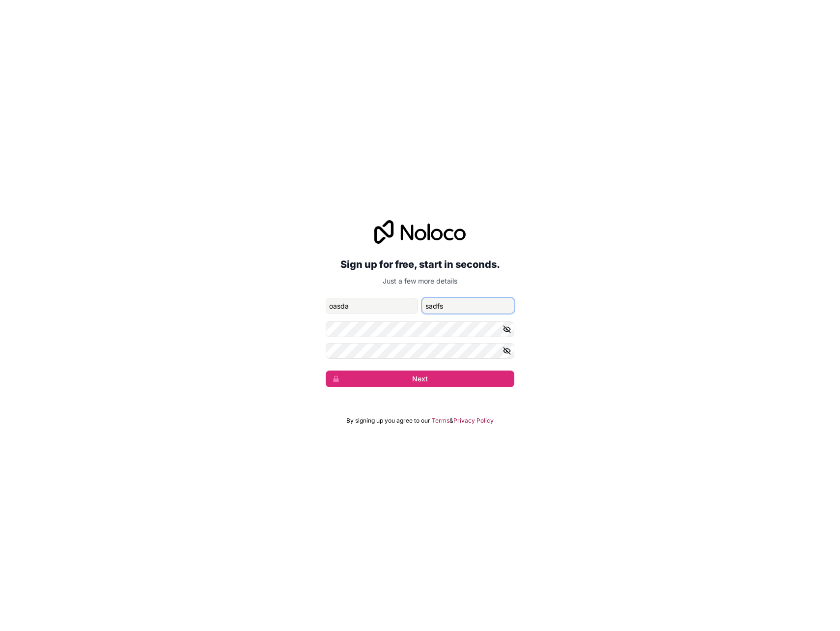 This screenshot has height=631, width=840. Describe the element at coordinates (441, 421) in the screenshot. I see `a: Terms` at that location.